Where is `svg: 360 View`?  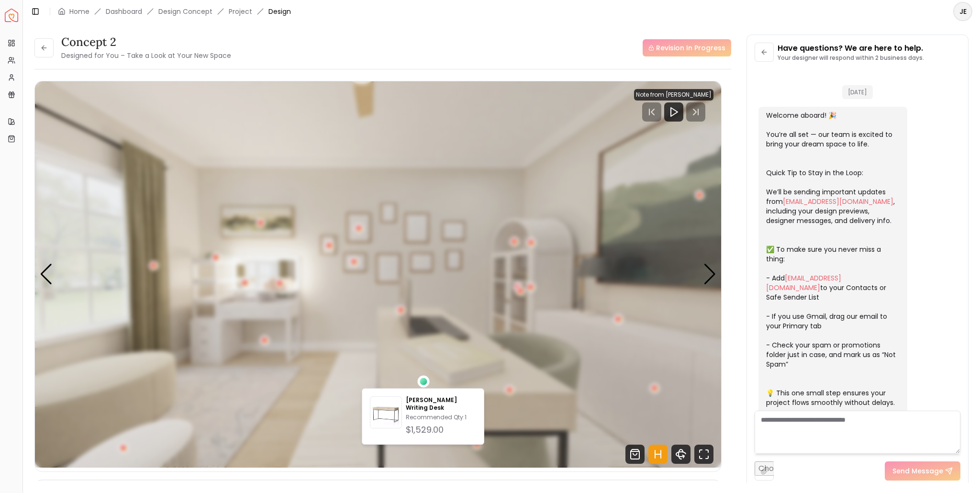
svg: 360 View is located at coordinates (681, 455).